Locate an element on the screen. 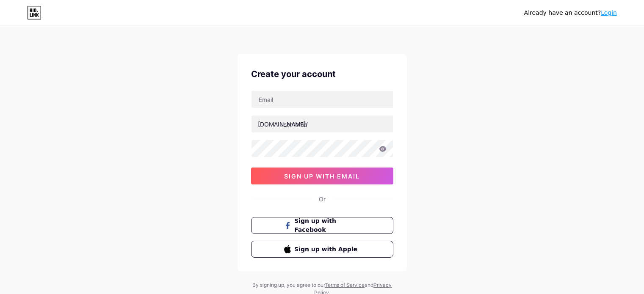 The image size is (644, 294). span: sign up with email is located at coordinates (322, 176).